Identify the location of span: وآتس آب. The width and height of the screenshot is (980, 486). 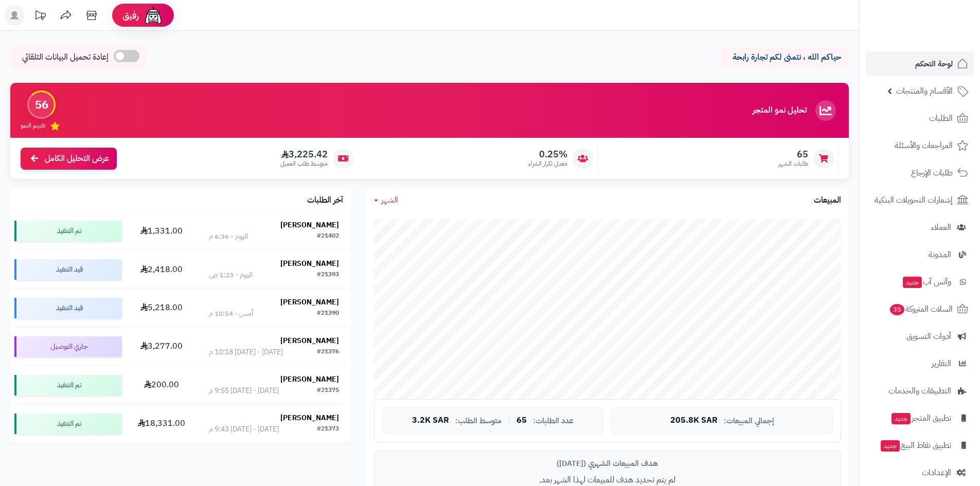
(926, 282).